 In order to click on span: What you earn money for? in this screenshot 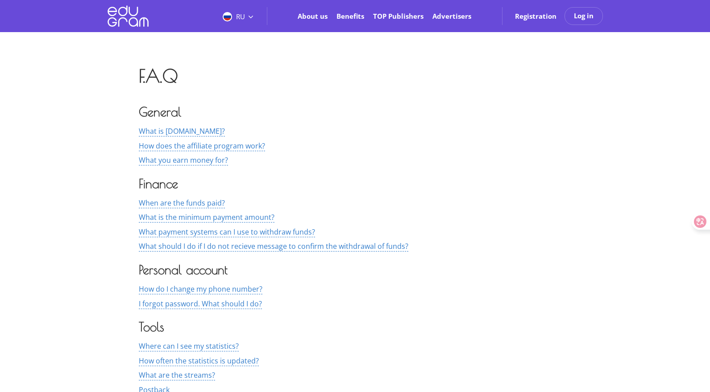, I will do `click(183, 160)`.